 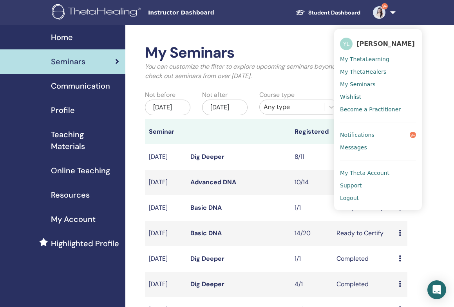 I want to click on img: default.jpg, so click(x=379, y=13).